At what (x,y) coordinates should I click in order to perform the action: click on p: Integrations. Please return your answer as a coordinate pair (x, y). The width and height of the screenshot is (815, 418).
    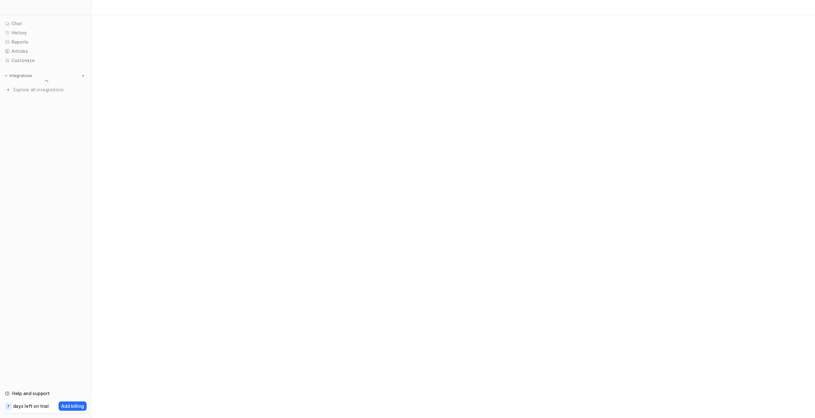
    Looking at the image, I should click on (21, 76).